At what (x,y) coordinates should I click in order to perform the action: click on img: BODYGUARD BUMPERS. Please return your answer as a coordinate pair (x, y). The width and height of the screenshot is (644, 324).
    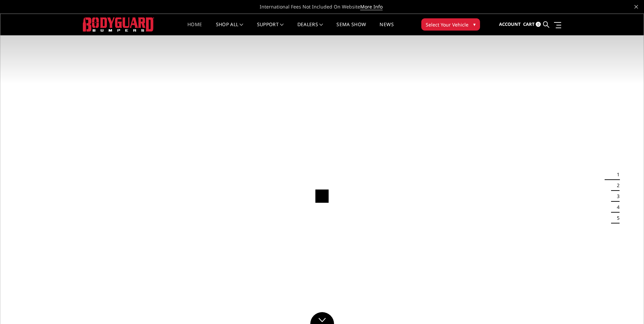
    Looking at the image, I should click on (118, 24).